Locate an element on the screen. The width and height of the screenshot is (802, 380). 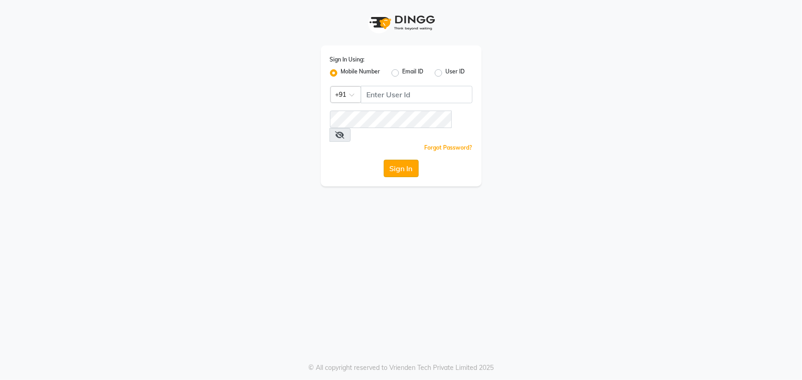
label: Mobile Number is located at coordinates (361, 73).